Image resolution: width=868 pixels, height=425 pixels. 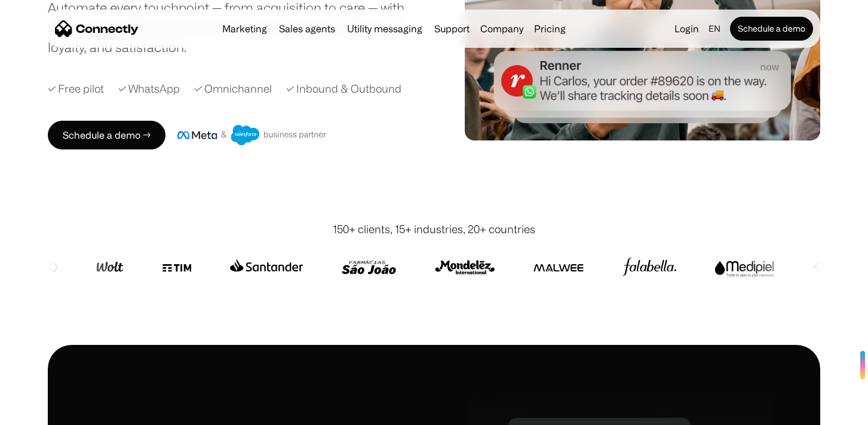 I want to click on aside: Language selected: English, so click(x=42, y=412).